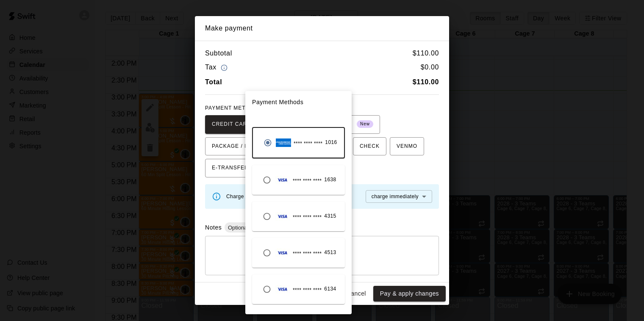 This screenshot has height=321, width=644. What do you see at coordinates (330, 216) in the screenshot?
I see `span: 4315` at bounding box center [330, 216].